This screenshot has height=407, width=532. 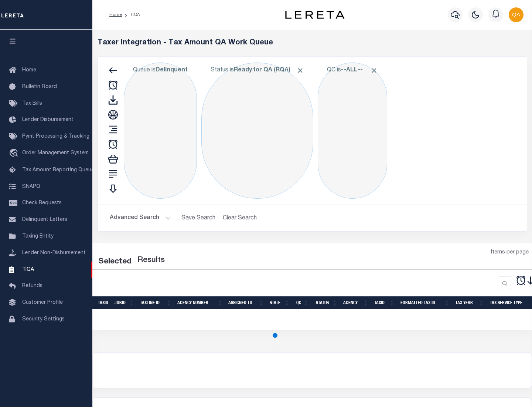 What do you see at coordinates (510, 252) in the screenshot?
I see `span: Items per page` at bounding box center [510, 252].